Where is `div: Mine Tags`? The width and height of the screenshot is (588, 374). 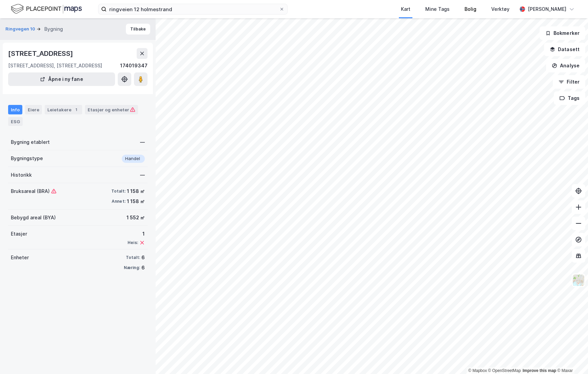 div: Mine Tags is located at coordinates (437, 9).